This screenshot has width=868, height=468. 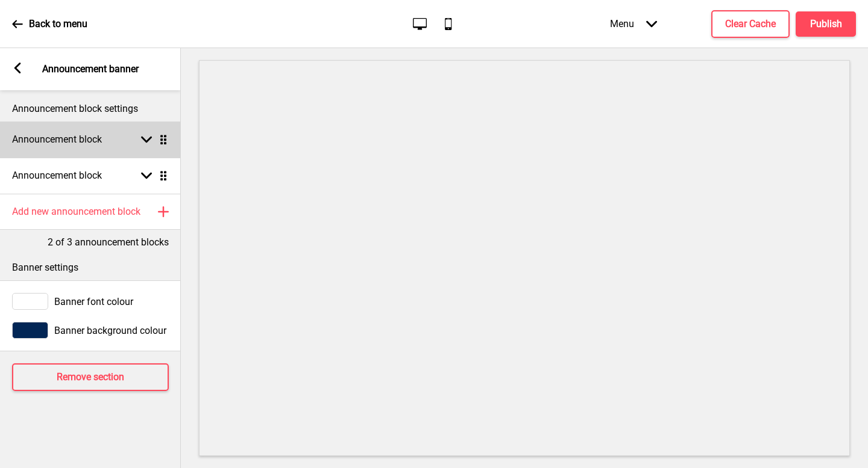 I want to click on button: Publish, so click(x=825, y=24).